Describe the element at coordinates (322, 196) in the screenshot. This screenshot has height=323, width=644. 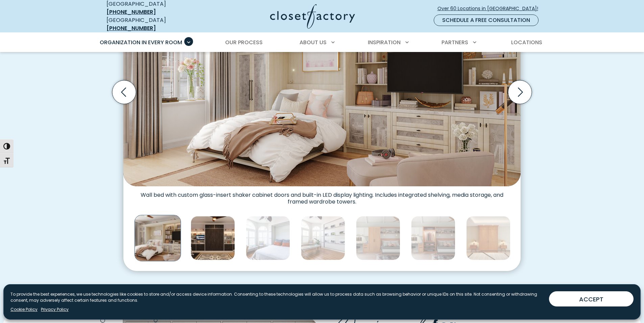
I see `figcaption: Wall bed with custom glass-insert shaker cabinet doors and built-in LED display lighting. Include...` at that location.